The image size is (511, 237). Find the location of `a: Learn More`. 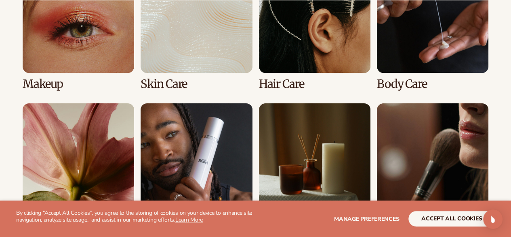

a: Learn More is located at coordinates (189, 219).